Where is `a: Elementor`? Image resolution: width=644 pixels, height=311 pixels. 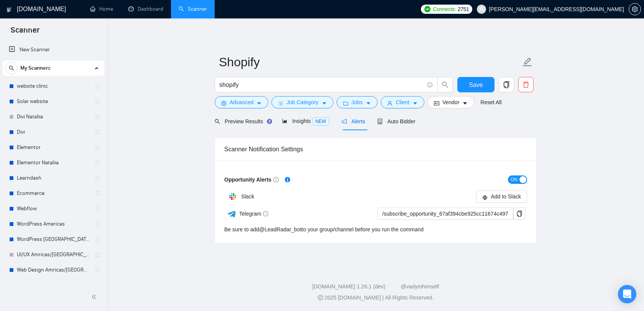 a: Elementor is located at coordinates (53, 148).